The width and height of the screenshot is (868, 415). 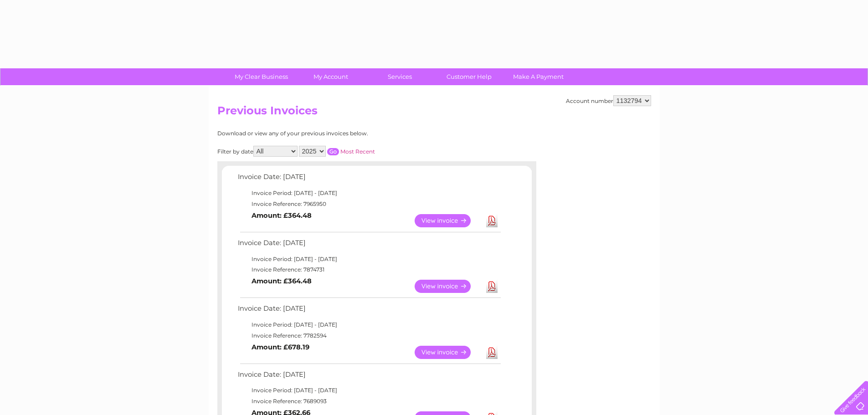 What do you see at coordinates (369, 336) in the screenshot?
I see `td: Invoice Reference: 7782594` at bounding box center [369, 336].